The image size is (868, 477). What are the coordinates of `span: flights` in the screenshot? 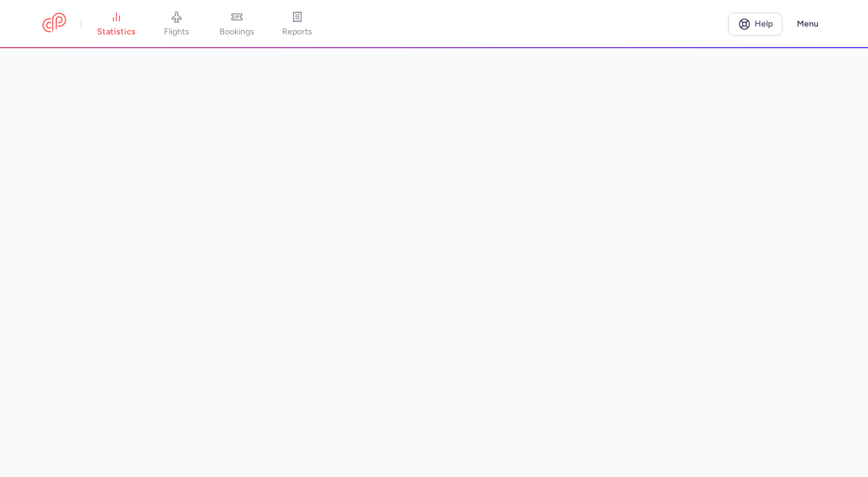 It's located at (176, 32).